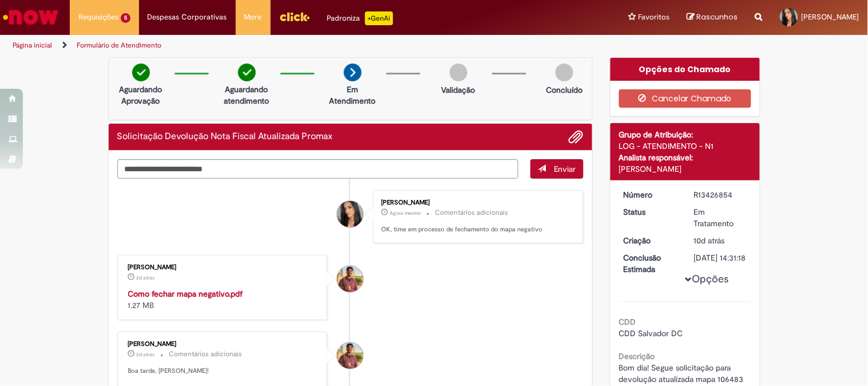 Image resolution: width=868 pixels, height=386 pixels. What do you see at coordinates (685, 98) in the screenshot?
I see `button: Cancelar Chamado` at bounding box center [685, 98].